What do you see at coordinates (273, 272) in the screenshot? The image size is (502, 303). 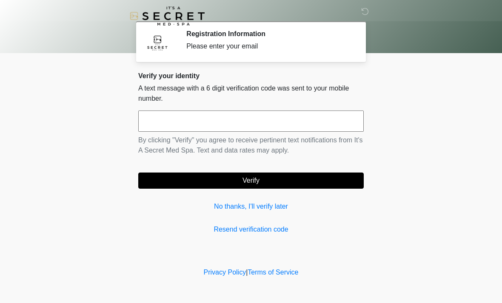 I see `a: Terms of Service` at bounding box center [273, 272].